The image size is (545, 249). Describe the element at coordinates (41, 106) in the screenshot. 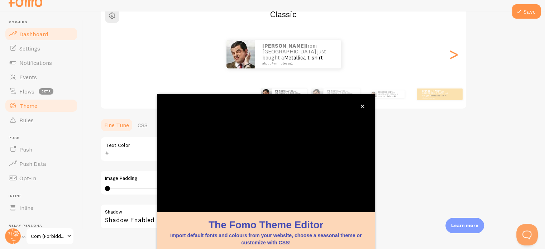

I see `a: Theme` at that location.